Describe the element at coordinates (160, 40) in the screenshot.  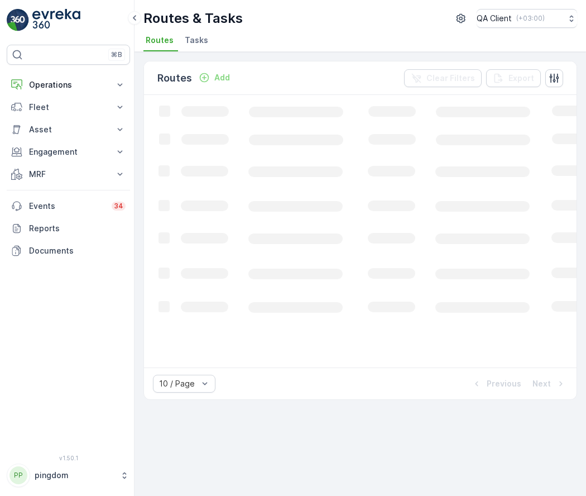
I see `span: Routes` at that location.